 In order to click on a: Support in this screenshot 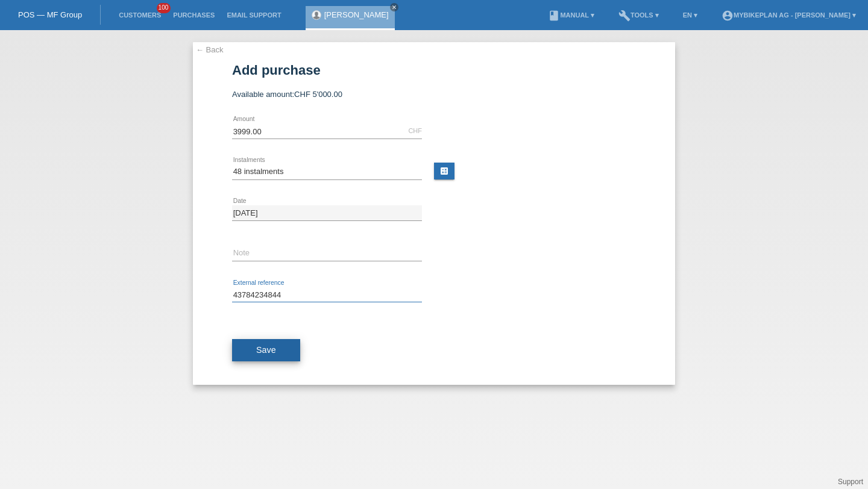, I will do `click(850, 482)`.